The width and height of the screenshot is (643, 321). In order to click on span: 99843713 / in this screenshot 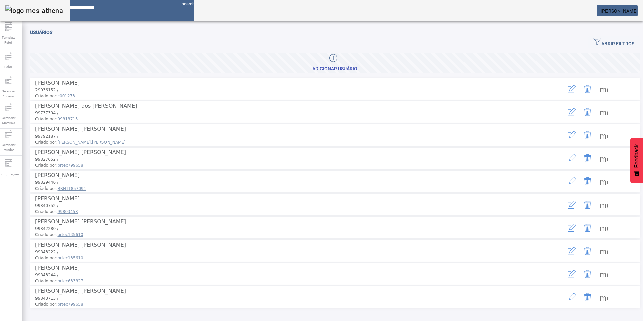, I will do `click(47, 298)`.